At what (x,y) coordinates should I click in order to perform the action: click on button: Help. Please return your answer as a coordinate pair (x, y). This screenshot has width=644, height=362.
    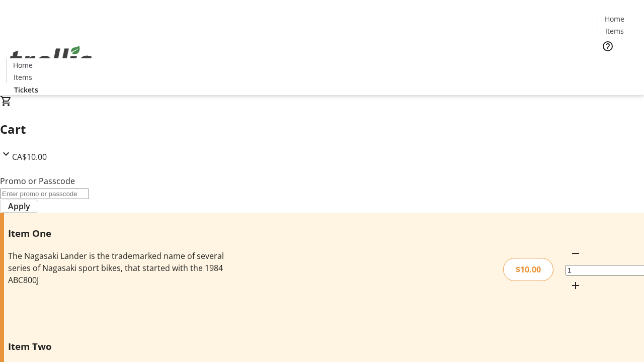
    Looking at the image, I should click on (608, 46).